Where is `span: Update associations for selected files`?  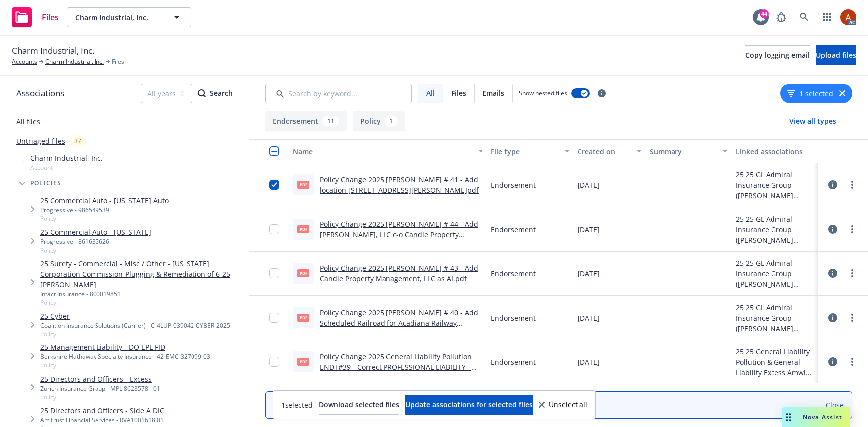
span: Update associations for selected files is located at coordinates (469, 404).